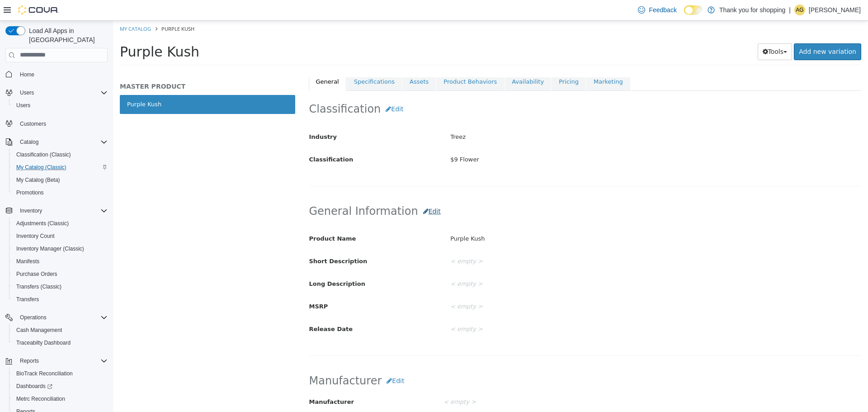 This screenshot has width=868, height=412. What do you see at coordinates (472, 361) in the screenshot?
I see `h2: Manufacturer` at bounding box center [472, 361].